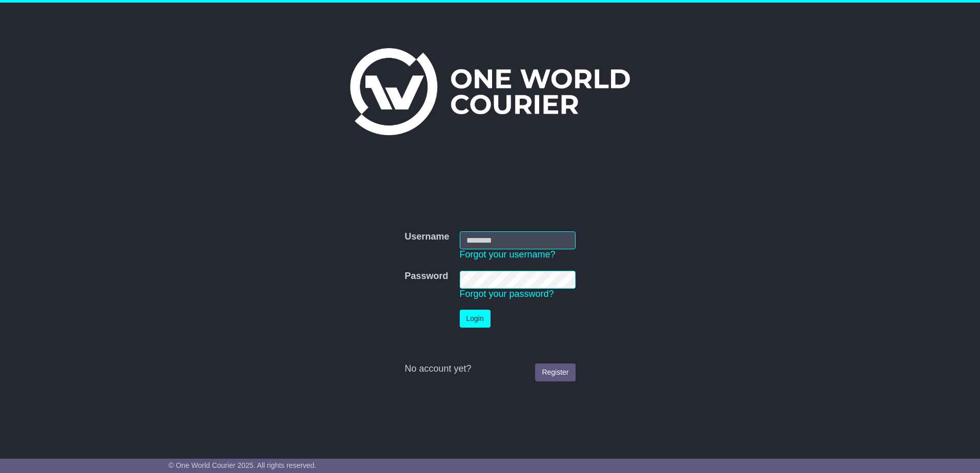 The image size is (980, 473). Describe the element at coordinates (426, 237) in the screenshot. I see `label: Username` at that location.